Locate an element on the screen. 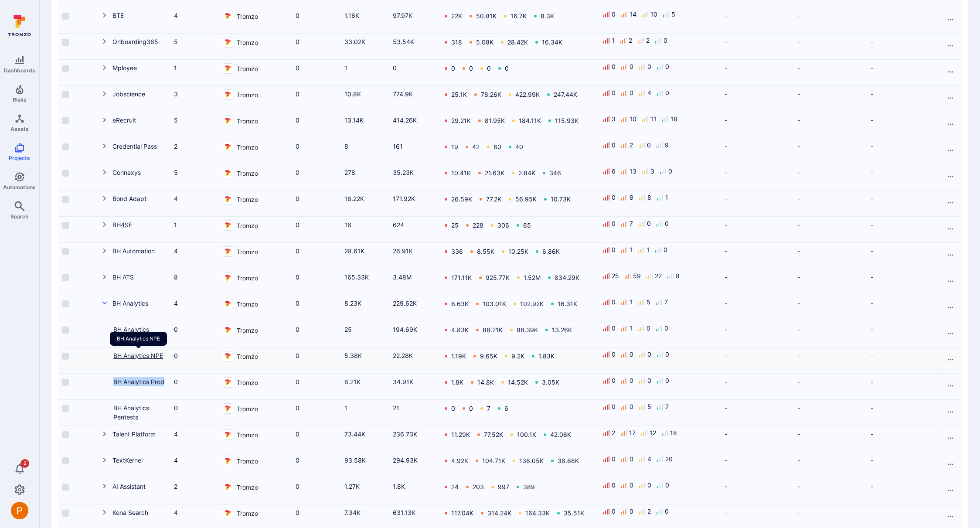  a: 53.54K is located at coordinates (403, 42).